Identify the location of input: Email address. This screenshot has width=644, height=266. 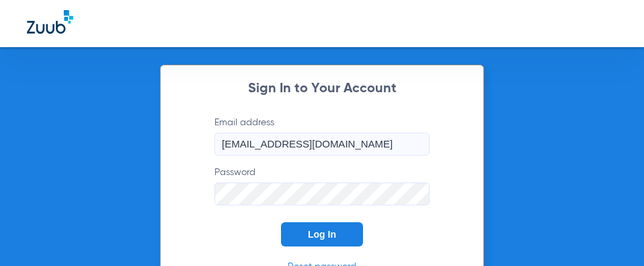
(322, 144).